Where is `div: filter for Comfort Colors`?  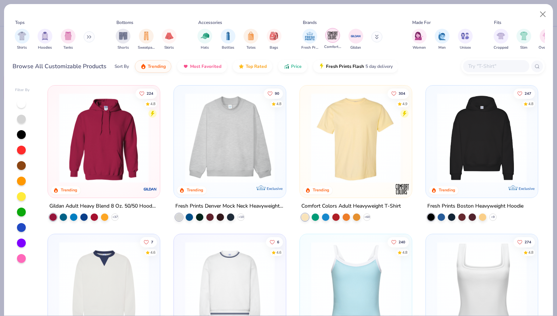
div: filter for Comfort Colors is located at coordinates (333, 39).